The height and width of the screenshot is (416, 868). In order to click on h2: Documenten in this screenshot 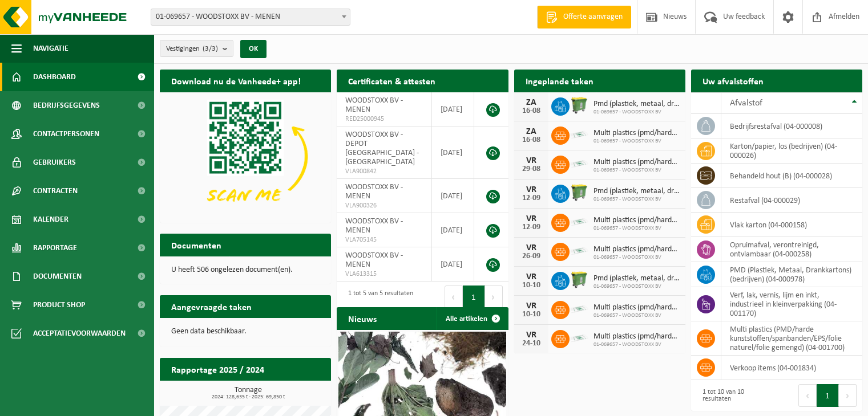, I will do `click(196, 245)`.